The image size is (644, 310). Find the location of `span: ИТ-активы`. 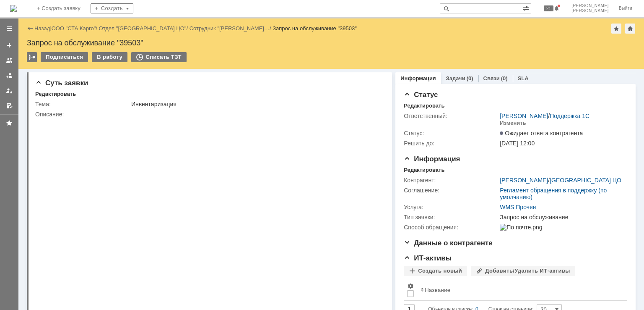

span: ИТ-активы is located at coordinates (428, 258).